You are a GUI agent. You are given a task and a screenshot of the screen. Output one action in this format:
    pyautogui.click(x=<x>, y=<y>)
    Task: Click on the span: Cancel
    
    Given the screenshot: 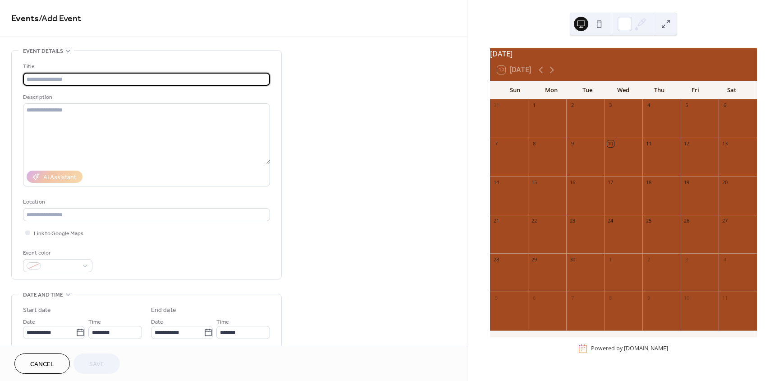 What is the action you would take?
    pyautogui.click(x=42, y=364)
    